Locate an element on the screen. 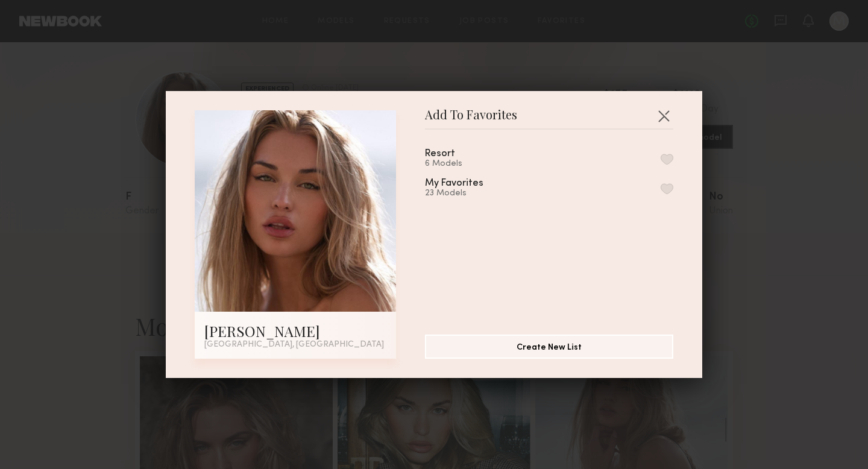 The width and height of the screenshot is (868, 469). div: Resort is located at coordinates (440, 154).